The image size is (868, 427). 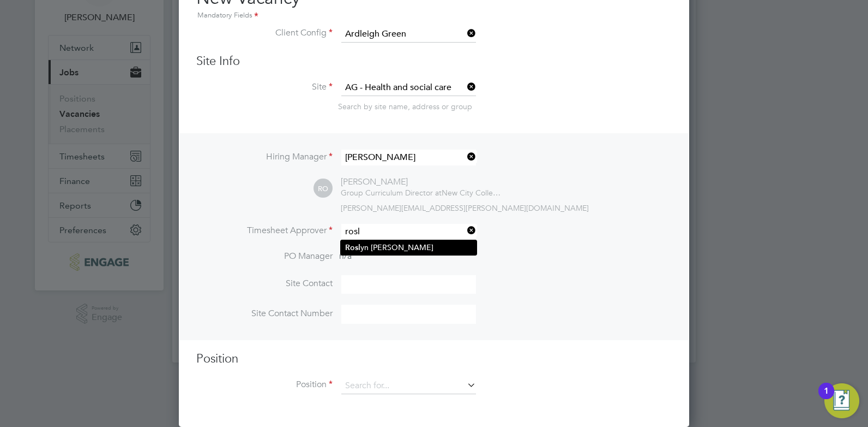 What do you see at coordinates (434, 359) in the screenshot?
I see `h3: Position` at bounding box center [434, 359].